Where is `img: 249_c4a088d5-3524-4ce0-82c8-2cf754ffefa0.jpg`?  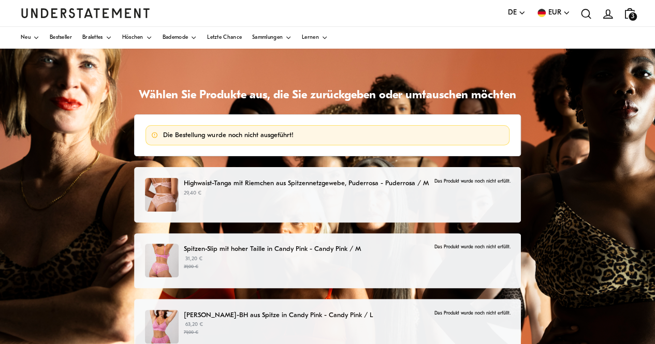 img: 249_c4a088d5-3524-4ce0-82c8-2cf754ffefa0.jpg is located at coordinates (162, 195).